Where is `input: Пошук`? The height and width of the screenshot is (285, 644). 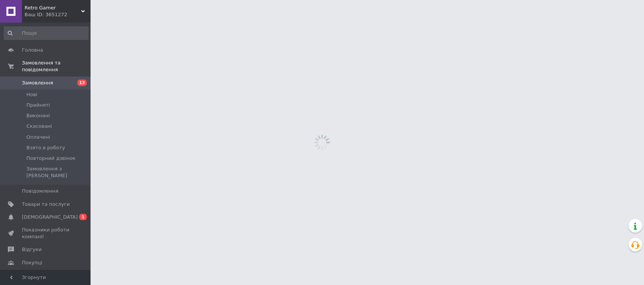 input: Пошук is located at coordinates (46, 33).